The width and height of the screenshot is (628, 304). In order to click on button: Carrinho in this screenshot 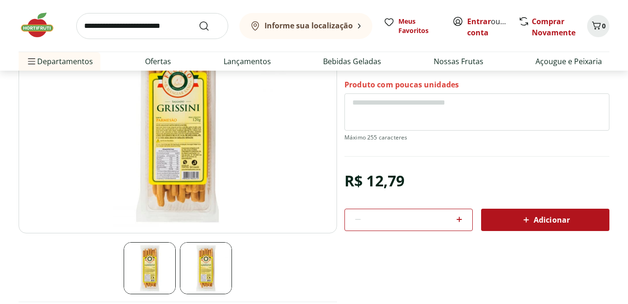, I will do `click(599, 26)`.